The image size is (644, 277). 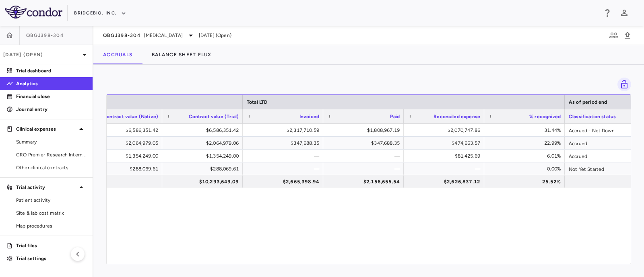 I want to click on span: % recognized, so click(x=545, y=116).